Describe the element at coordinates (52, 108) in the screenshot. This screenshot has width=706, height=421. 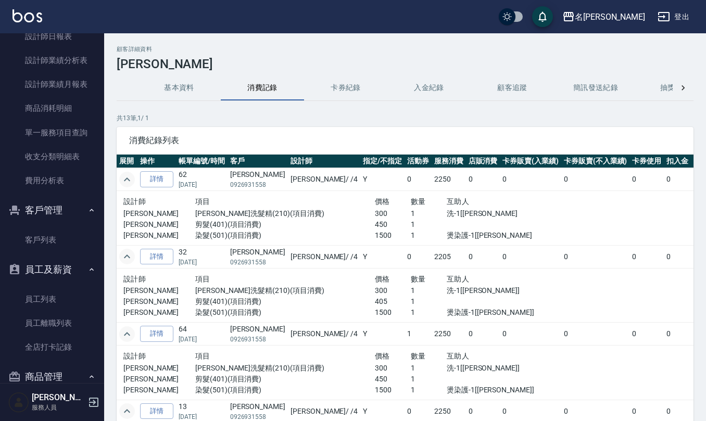
I see `a: 商品消耗明細` at that location.